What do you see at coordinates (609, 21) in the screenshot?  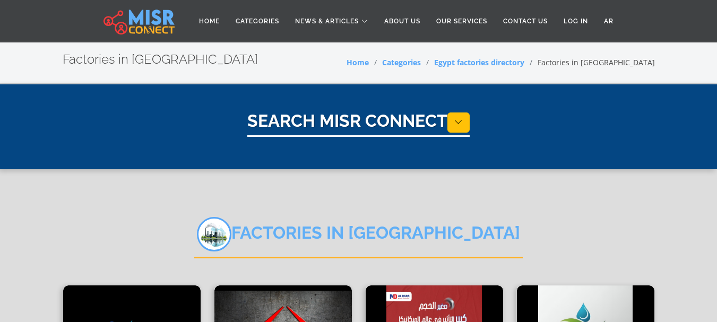 I see `a: AR` at bounding box center [609, 21].